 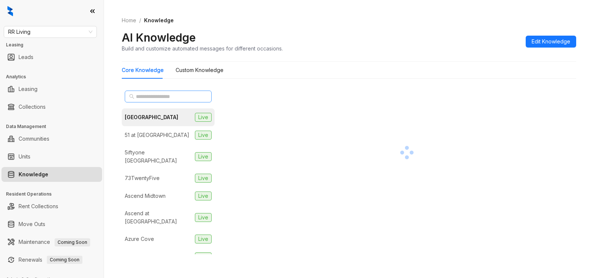 What do you see at coordinates (52, 157) in the screenshot?
I see `li: Units` at bounding box center [52, 157].